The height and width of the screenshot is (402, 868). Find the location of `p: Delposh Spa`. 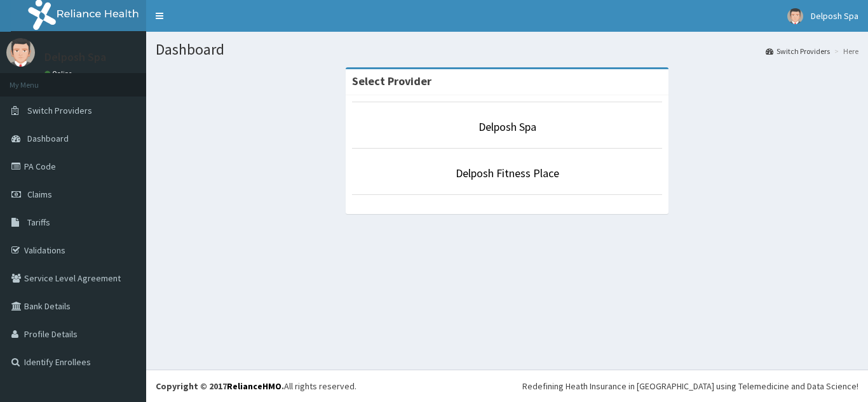

p: Delposh Spa is located at coordinates (75, 57).